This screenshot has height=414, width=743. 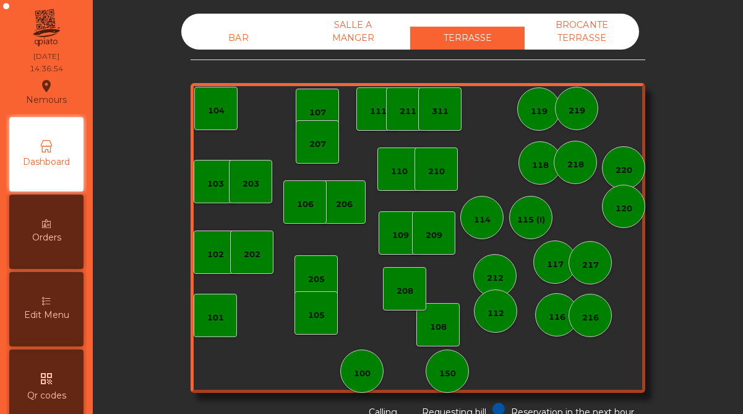 I want to click on i: location_on, so click(x=46, y=86).